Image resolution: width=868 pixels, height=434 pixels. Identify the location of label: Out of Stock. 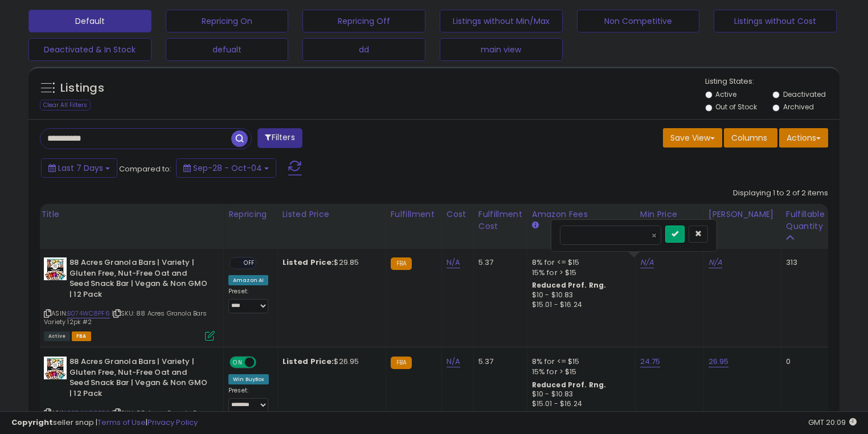
(736, 107).